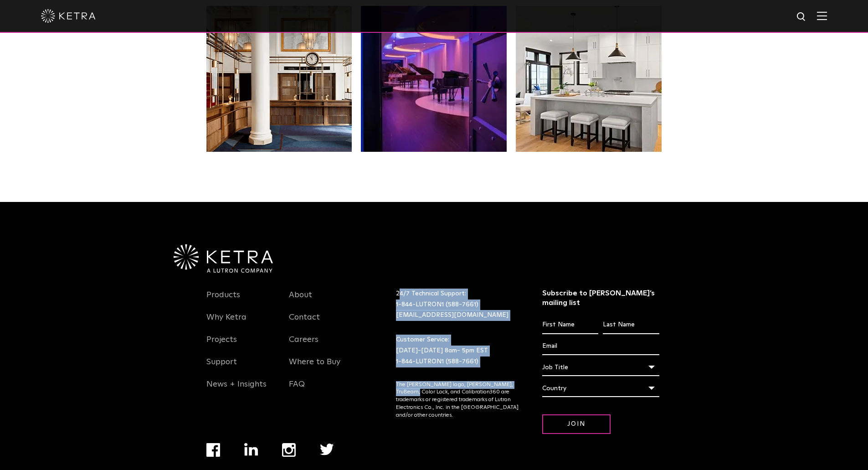  Describe the element at coordinates (222, 367) in the screenshot. I see `a: Support` at that location.